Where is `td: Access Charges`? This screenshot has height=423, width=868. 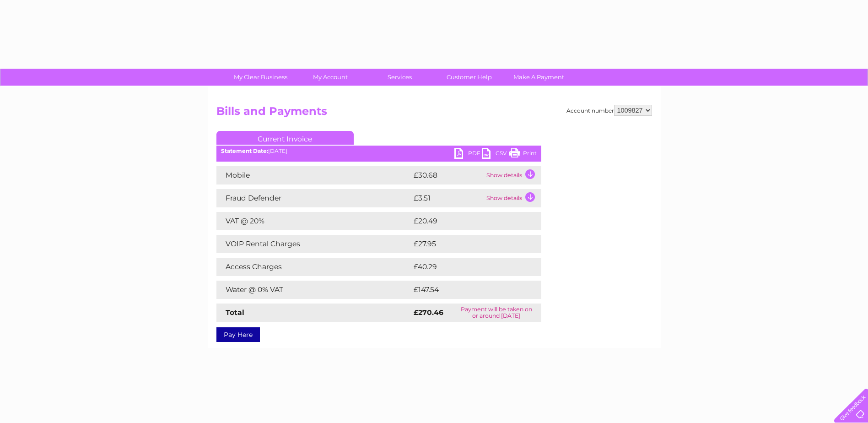
td: Access Charges is located at coordinates (314, 267).